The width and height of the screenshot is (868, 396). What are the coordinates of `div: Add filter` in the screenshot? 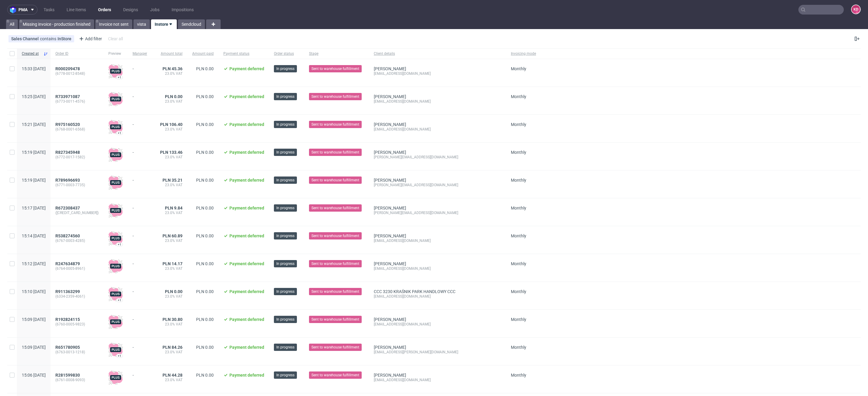 It's located at (90, 39).